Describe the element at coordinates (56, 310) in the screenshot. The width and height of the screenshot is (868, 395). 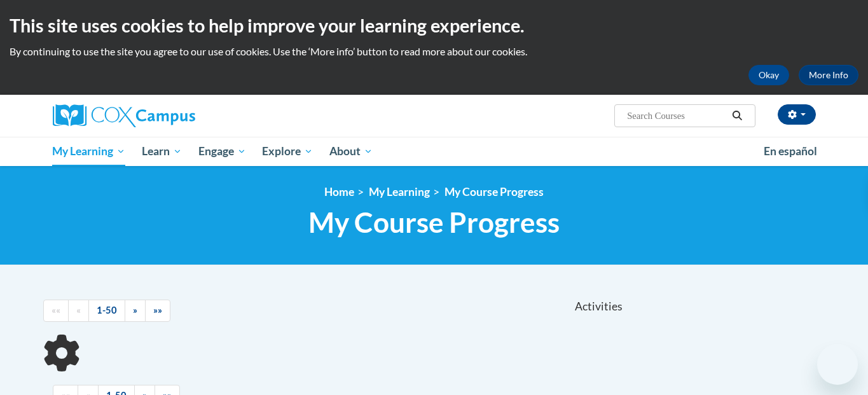
I see `a: Begining` at that location.